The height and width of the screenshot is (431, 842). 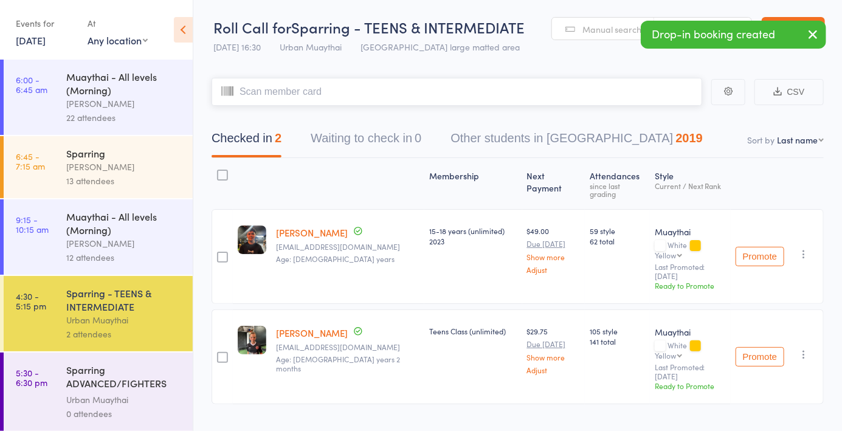 I want to click on div: Last name, so click(x=797, y=140).